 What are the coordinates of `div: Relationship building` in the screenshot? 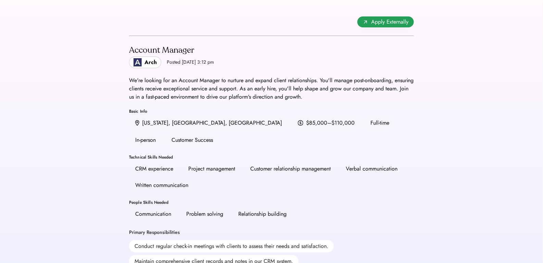 It's located at (262, 214).